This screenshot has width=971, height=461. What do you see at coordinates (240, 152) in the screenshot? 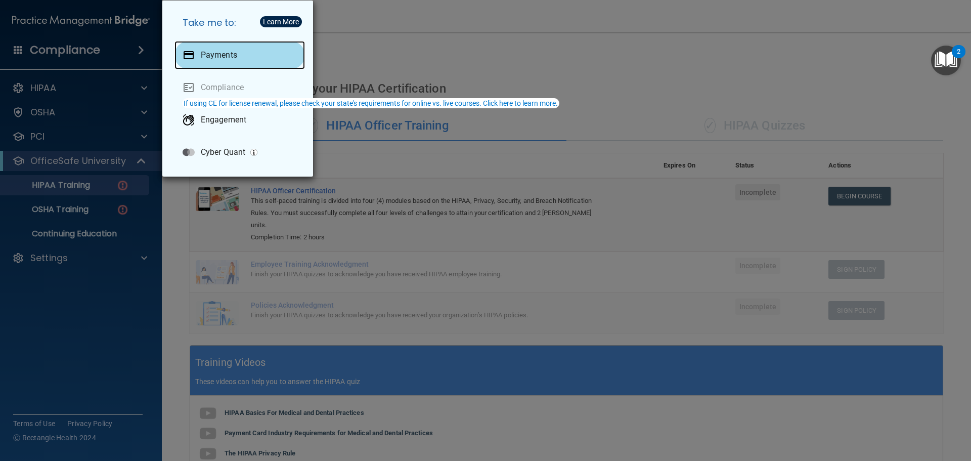
I see `a: Cyber Quant` at bounding box center [240, 152].